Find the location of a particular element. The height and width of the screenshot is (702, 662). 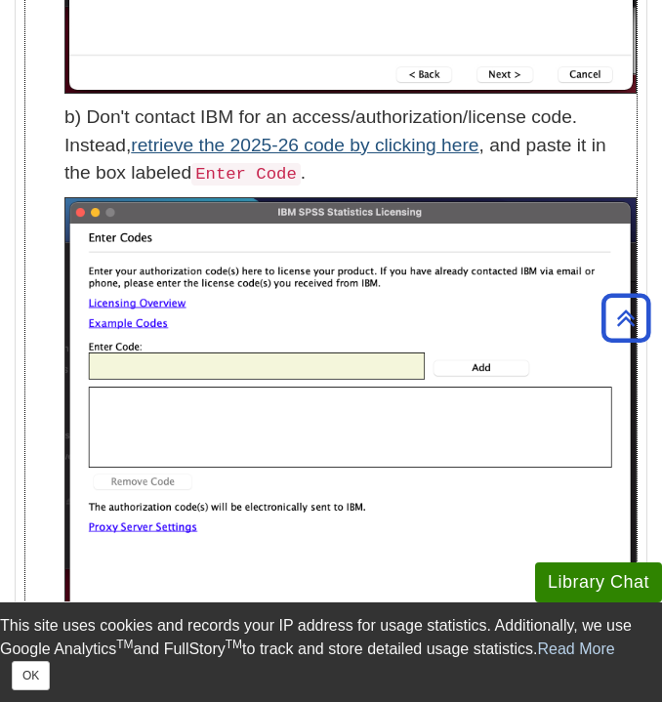

code: Enter Code is located at coordinates (246, 174).